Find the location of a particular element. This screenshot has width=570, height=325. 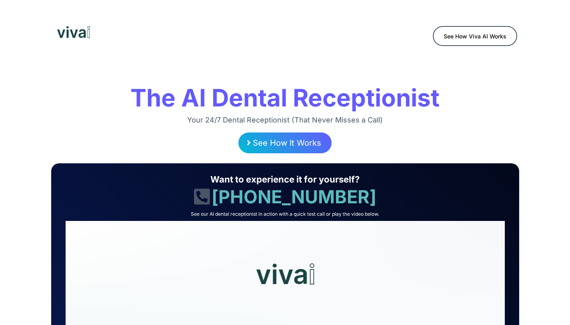

h2: Your 24/7 Dental Receptionist (That Never Misses a Call) is located at coordinates (285, 120).